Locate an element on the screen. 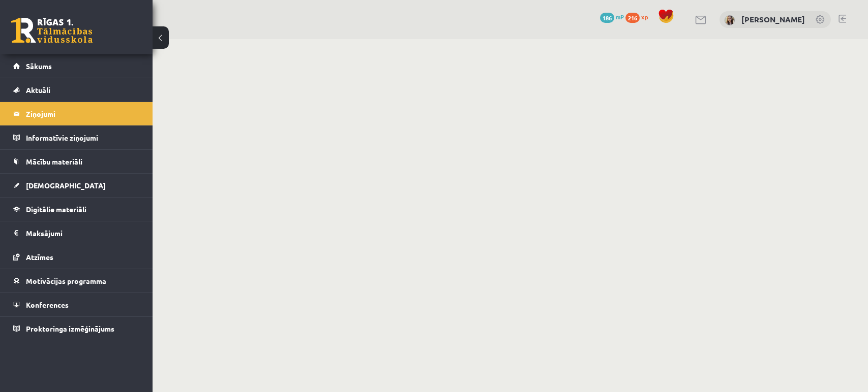  legend: Informatīvie ziņojumi is located at coordinates (83, 137).